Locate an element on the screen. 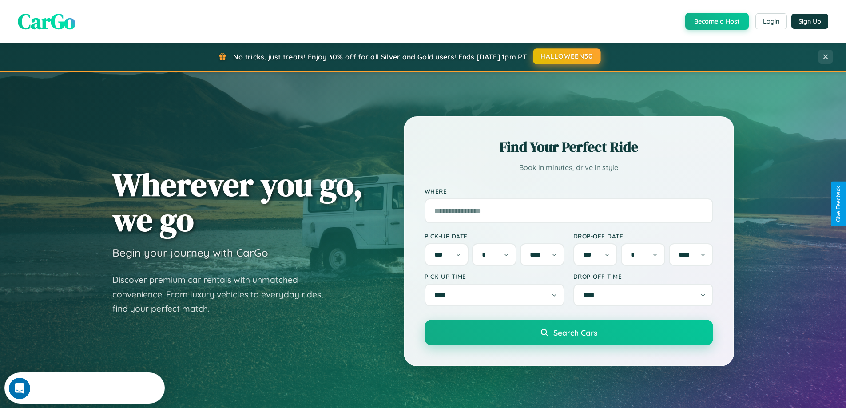 The width and height of the screenshot is (846, 408). h1: Wherever you go, we go is located at coordinates (238, 202).